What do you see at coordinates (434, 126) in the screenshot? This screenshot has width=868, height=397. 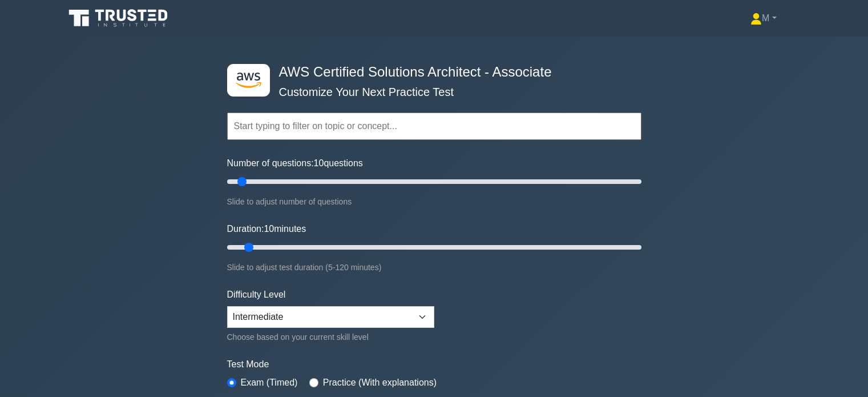 I see `input: Start typing to filter on topic or concept...` at bounding box center [434, 126].